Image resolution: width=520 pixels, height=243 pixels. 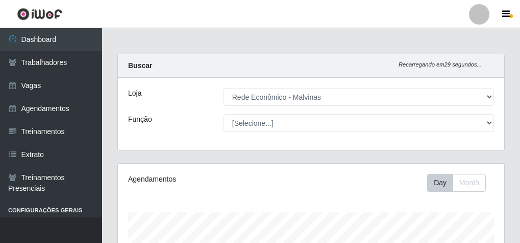 What do you see at coordinates (457, 182) in the screenshot?
I see `div: First group` at bounding box center [457, 182].